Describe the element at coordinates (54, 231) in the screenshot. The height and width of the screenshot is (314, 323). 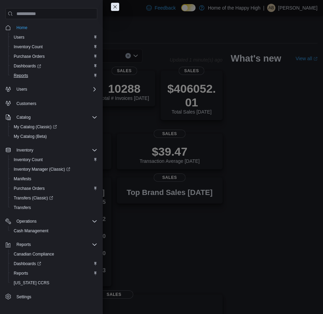
I see `span: Cash Management` at that location.